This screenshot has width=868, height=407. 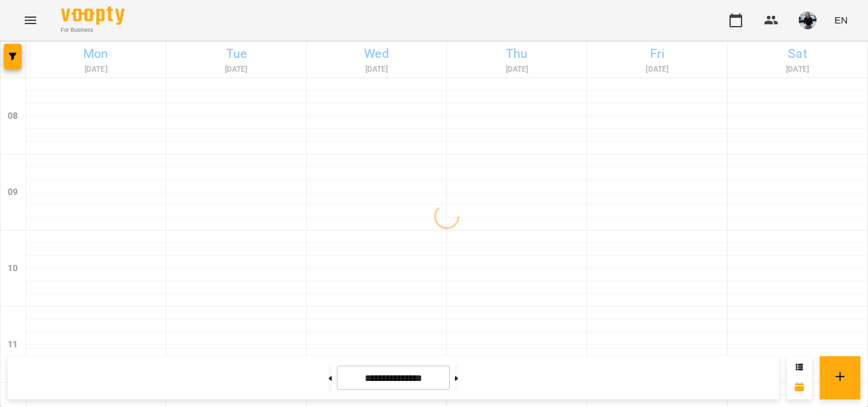 What do you see at coordinates (841, 20) in the screenshot?
I see `span: EN` at bounding box center [841, 20].